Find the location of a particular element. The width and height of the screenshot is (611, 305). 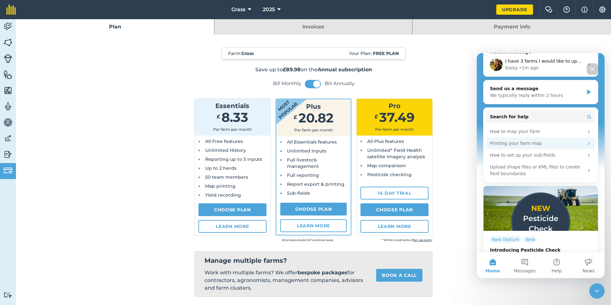

h2: Manage multiple farms? is located at coordinates (313, 260).